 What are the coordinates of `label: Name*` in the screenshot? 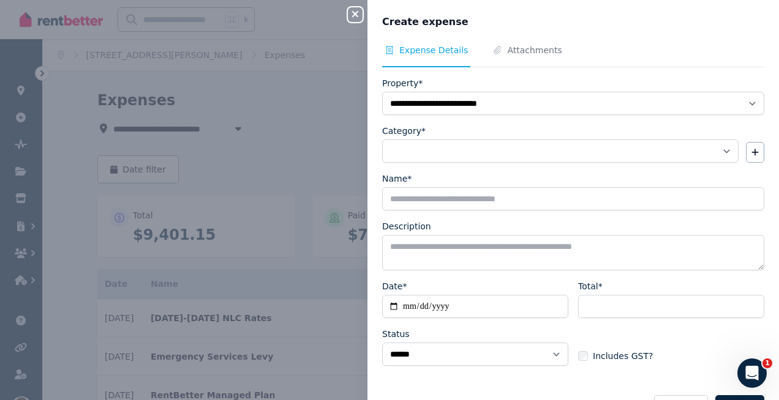 It's located at (397, 179).